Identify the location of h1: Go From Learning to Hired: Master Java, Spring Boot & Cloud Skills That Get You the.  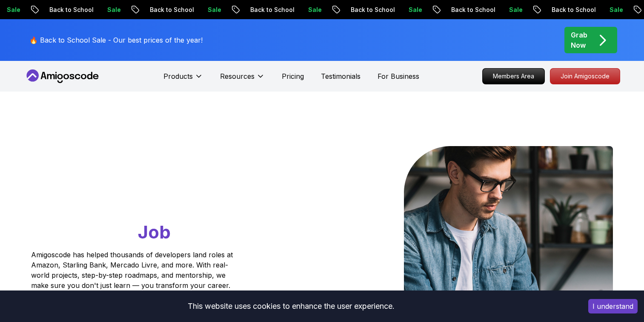
(148, 195).